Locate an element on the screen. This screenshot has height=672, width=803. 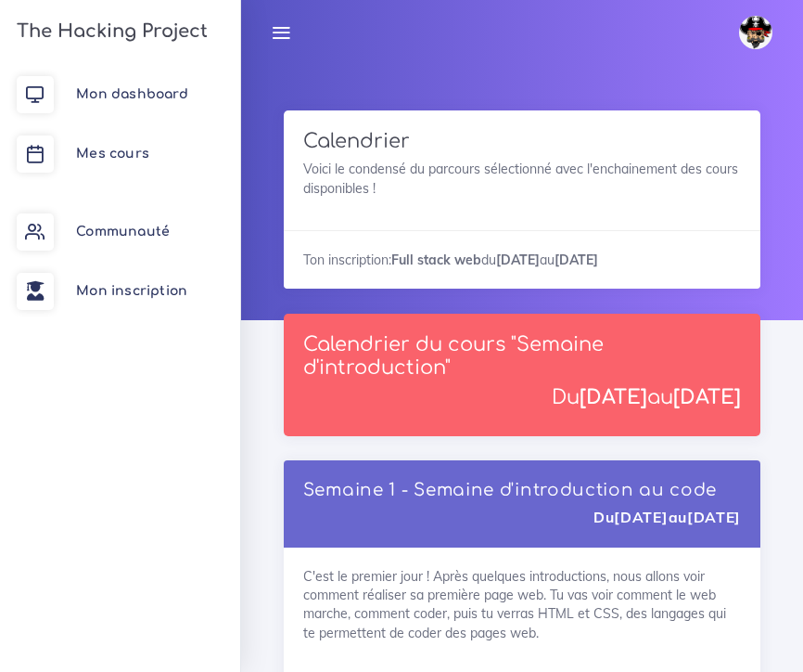
a: Semaine 1 - Semaine d'introduction au code is located at coordinates (510, 490).